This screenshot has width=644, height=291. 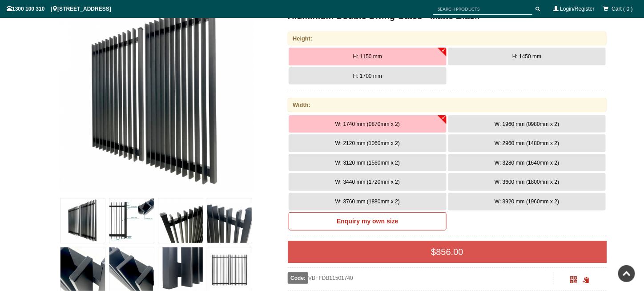 I want to click on button: W: 1740 mm (0870mm x 2), so click(x=367, y=124).